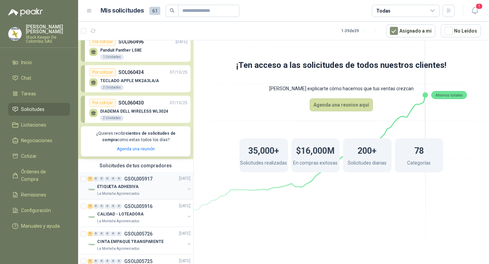 The height and width of the screenshot is (264, 489). Describe the element at coordinates (39, 141) in the screenshot. I see `a: Negociaciones` at that location.